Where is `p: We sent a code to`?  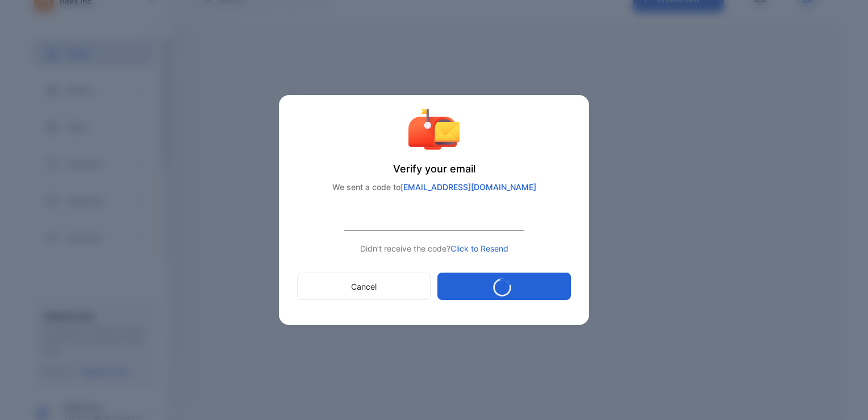
p: We sent a code to is located at coordinates (434, 187).